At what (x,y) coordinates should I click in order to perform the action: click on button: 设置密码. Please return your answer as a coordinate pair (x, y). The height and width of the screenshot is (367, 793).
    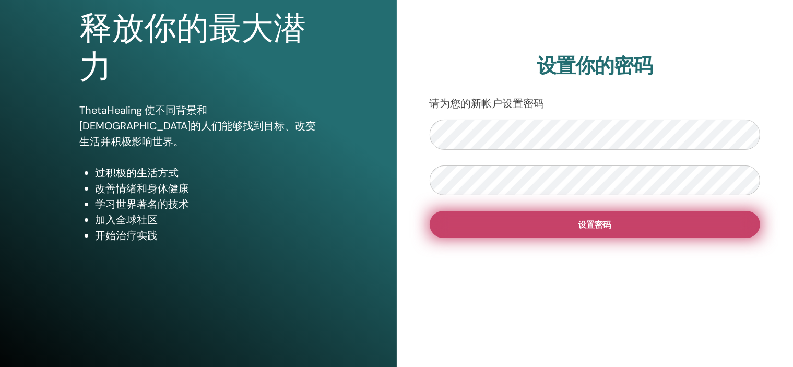
    Looking at the image, I should click on (595, 225).